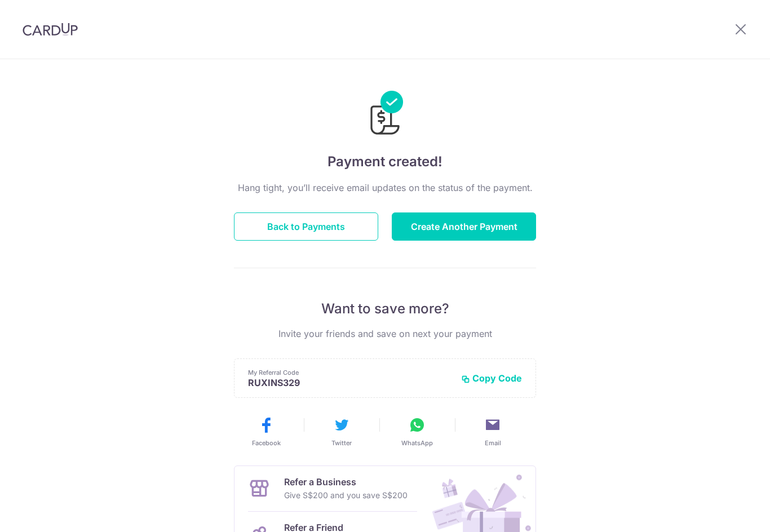 This screenshot has height=532, width=770. What do you see at coordinates (350, 383) in the screenshot?
I see `p: RUXINS329` at bounding box center [350, 383].